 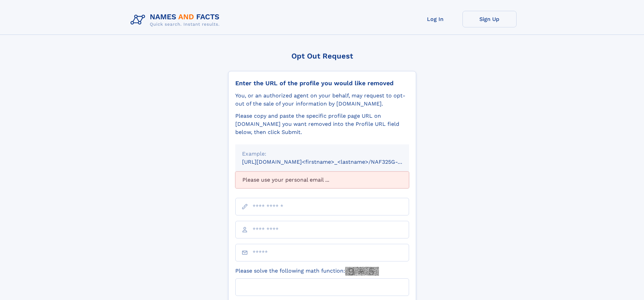 What do you see at coordinates (322, 153) in the screenshot?
I see `div: Example:` at bounding box center [322, 153].